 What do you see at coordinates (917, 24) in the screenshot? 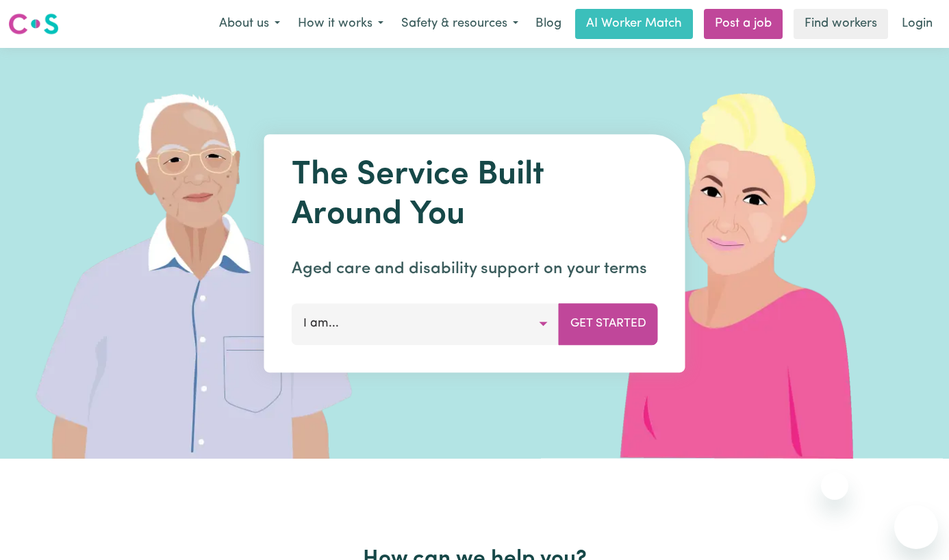
I see `a: Login` at bounding box center [917, 24].